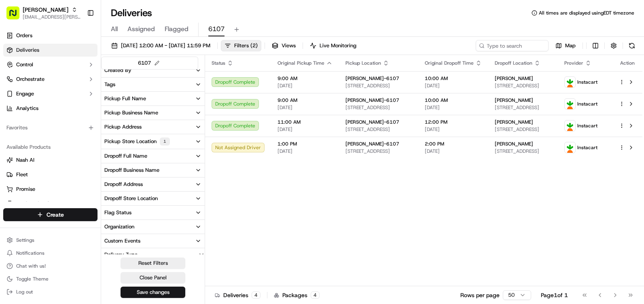 The height and width of the screenshot is (304, 644). Describe the element at coordinates (50, 204) in the screenshot. I see `a: Product Catalog` at that location.